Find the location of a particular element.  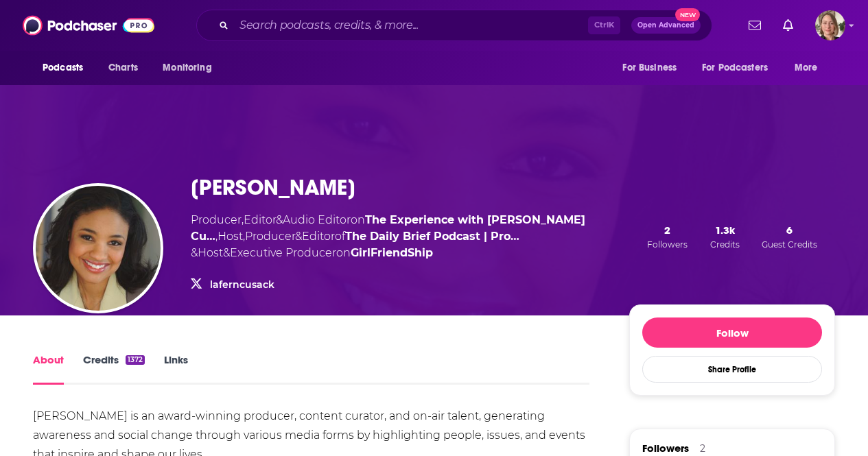

span: Open Advanced is located at coordinates (666, 25).